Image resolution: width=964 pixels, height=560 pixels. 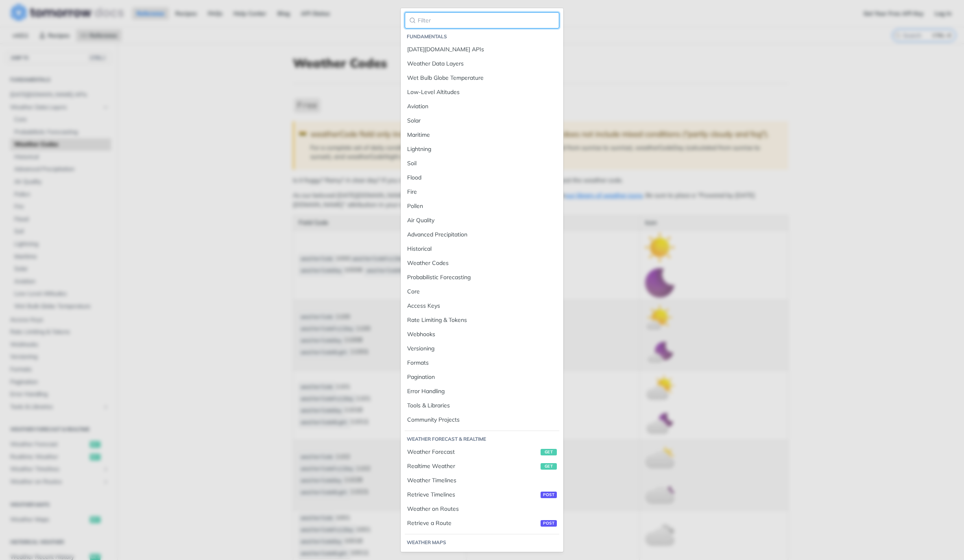 What do you see at coordinates (482, 480) in the screenshot?
I see `div: Weather Timelines` at bounding box center [482, 480].